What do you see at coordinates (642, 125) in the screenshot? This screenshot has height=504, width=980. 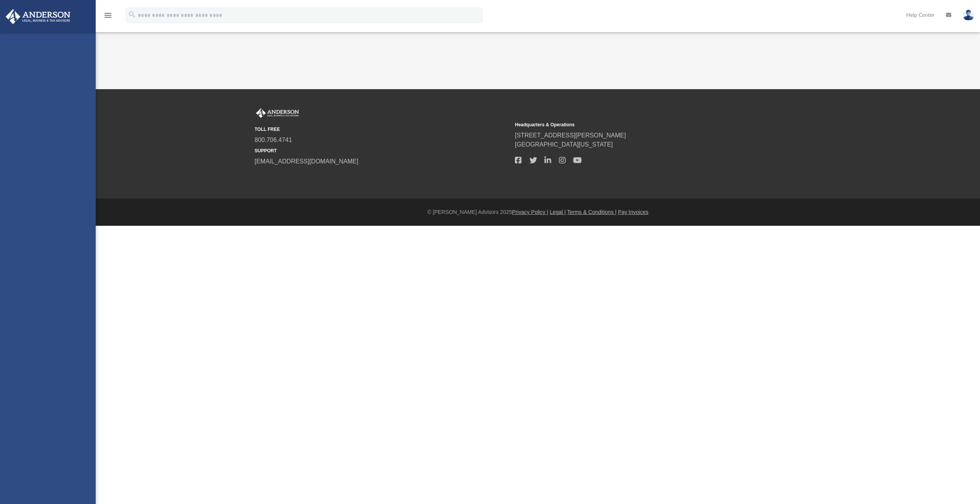 I see `small: Headquarters & Operations` at bounding box center [642, 125].